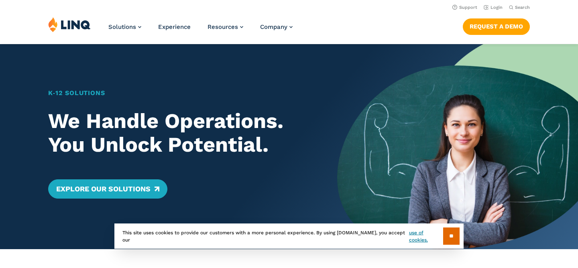  I want to click on a: Company, so click(276, 27).